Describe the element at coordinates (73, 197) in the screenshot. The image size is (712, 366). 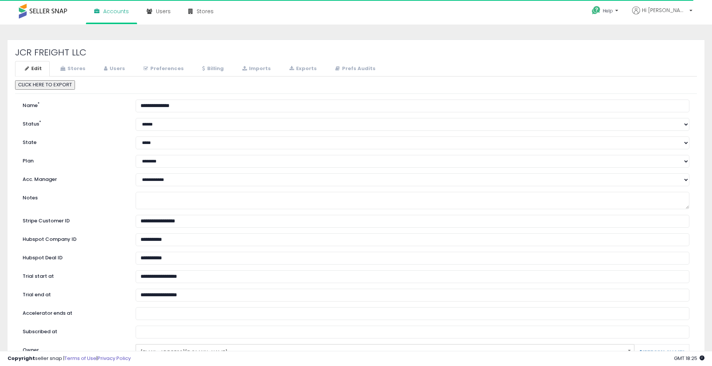
I see `label: Notes` at that location.